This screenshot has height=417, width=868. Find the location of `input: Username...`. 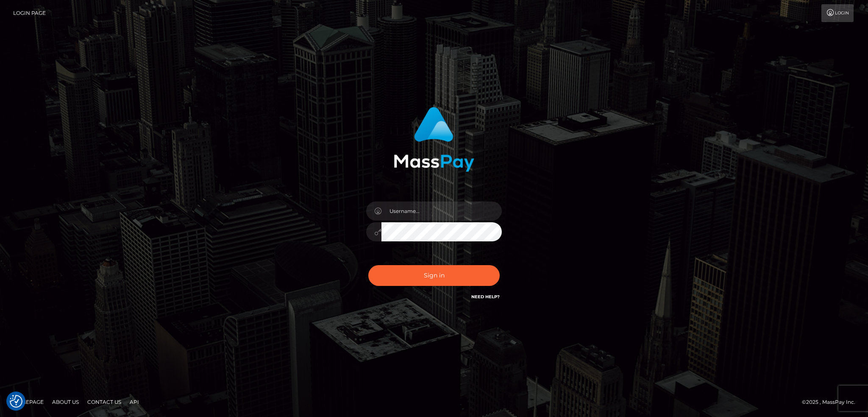

input: Username... is located at coordinates (441, 211).